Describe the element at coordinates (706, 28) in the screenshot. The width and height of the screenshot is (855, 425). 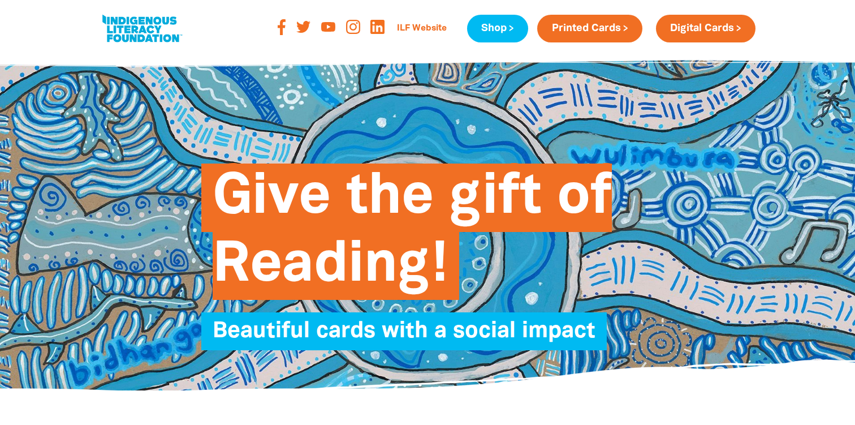
I see `a: Digital Cards` at that location.